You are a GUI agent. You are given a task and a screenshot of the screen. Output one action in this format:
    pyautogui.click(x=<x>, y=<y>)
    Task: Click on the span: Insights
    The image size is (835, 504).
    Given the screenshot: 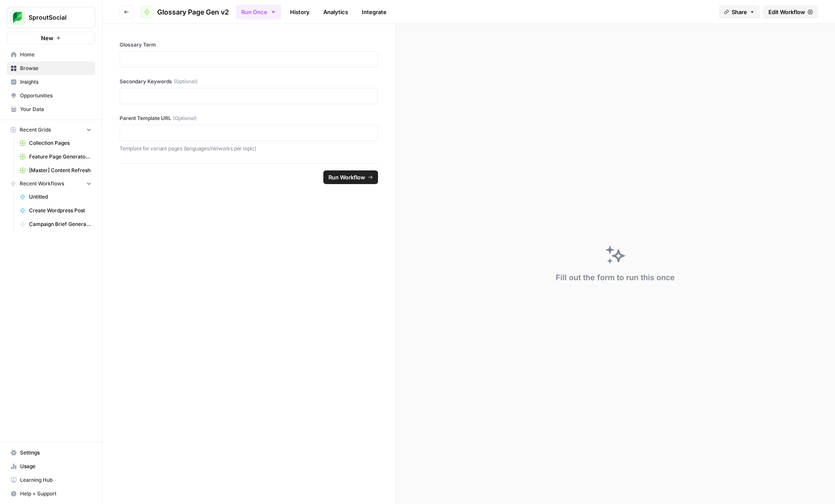 What is the action you would take?
    pyautogui.click(x=56, y=82)
    